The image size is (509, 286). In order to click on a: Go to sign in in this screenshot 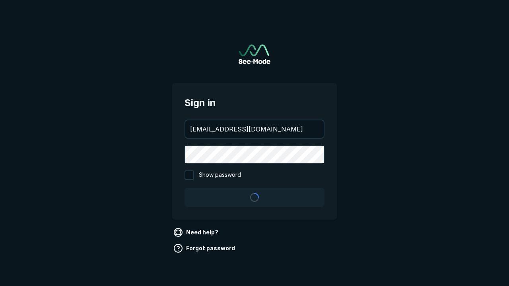, I will do `click(254, 54)`.